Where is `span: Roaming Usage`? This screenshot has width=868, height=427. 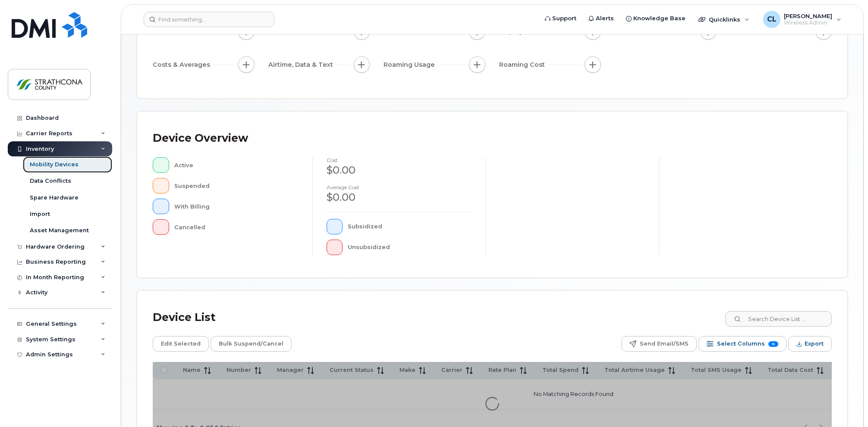
span: Roaming Usage is located at coordinates (410, 65).